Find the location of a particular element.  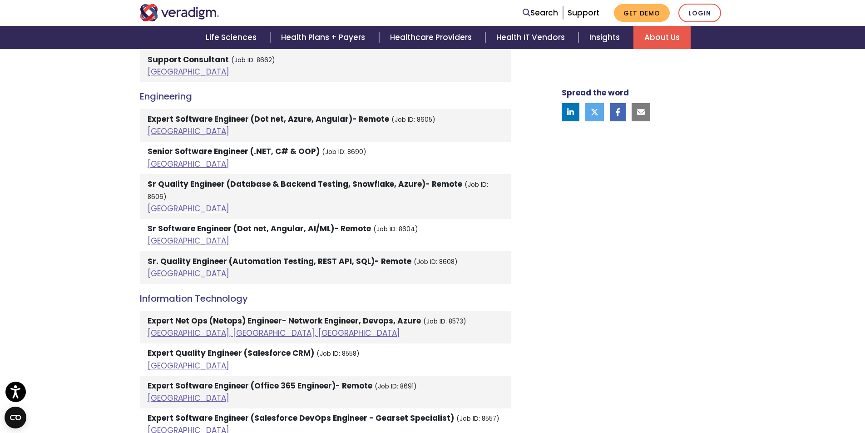

a: Life Sciences is located at coordinates (233, 37).